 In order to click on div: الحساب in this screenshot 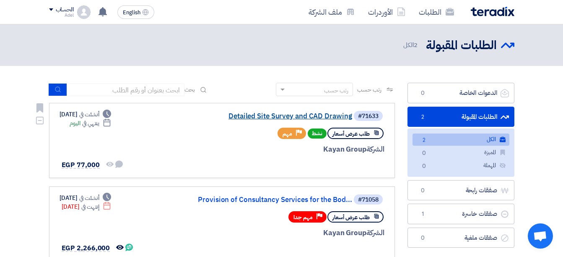, I will do `click(65, 10)`.